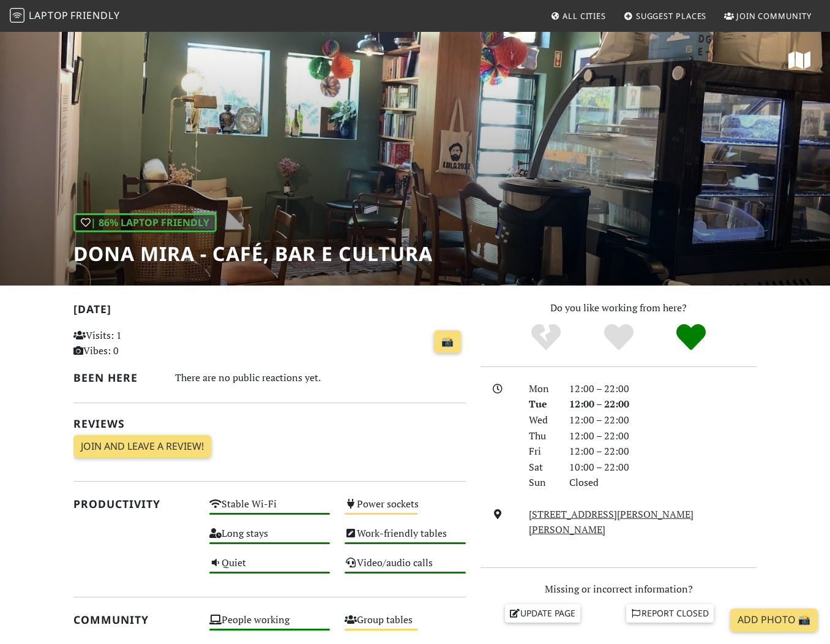 The width and height of the screenshot is (830, 644). Describe the element at coordinates (65, 16) in the screenshot. I see `a: LaptopFriendly LaptopFriendly` at that location.